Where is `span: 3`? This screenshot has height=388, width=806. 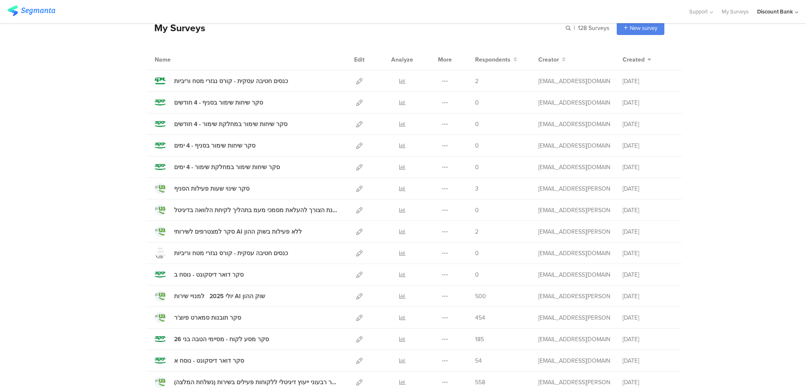
span: 3 is located at coordinates (477, 188).